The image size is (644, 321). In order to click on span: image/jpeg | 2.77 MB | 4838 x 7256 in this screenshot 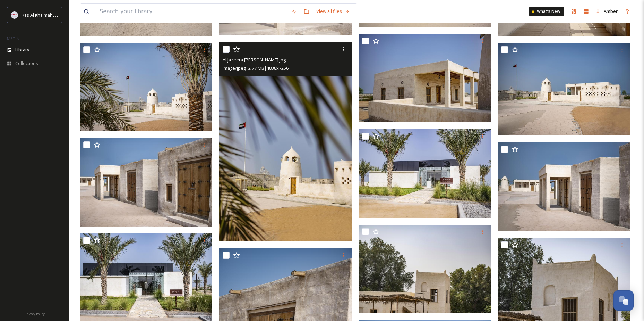, I will do `click(256, 68)`.